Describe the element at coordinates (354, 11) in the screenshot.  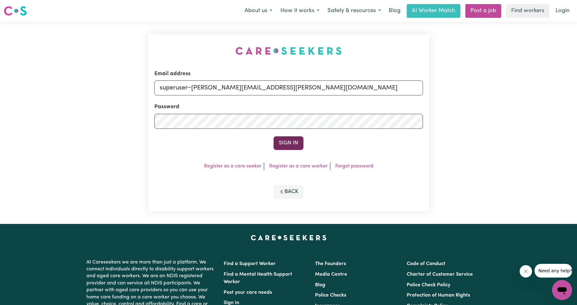
I see `button: Safety & resources` at that location.